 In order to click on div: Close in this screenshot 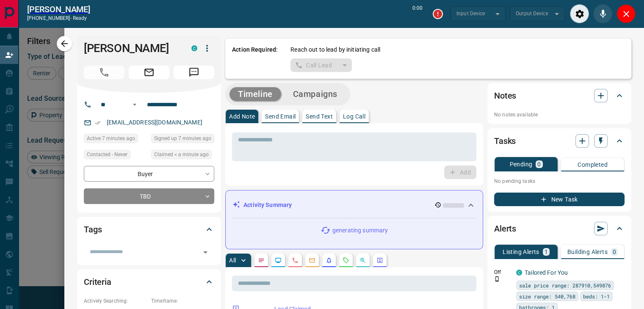, I will do `click(626, 13)`.